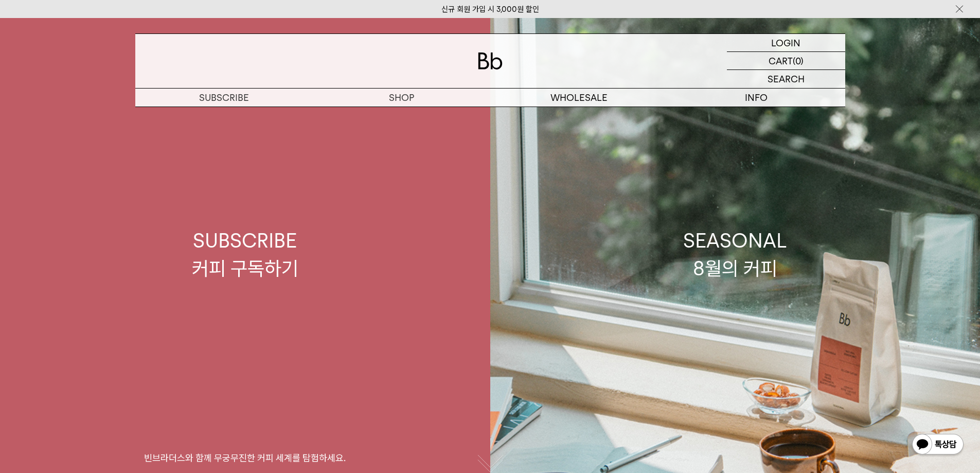  What do you see at coordinates (401, 97) in the screenshot?
I see `a: SHOP` at bounding box center [401, 97].